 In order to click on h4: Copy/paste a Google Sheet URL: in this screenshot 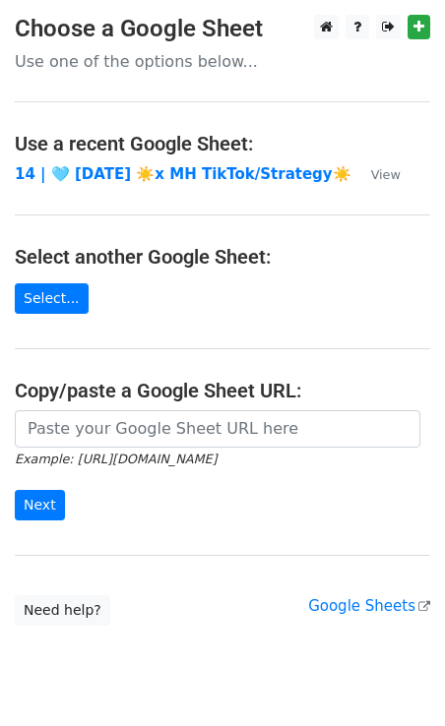, I will do `click(222, 391)`.